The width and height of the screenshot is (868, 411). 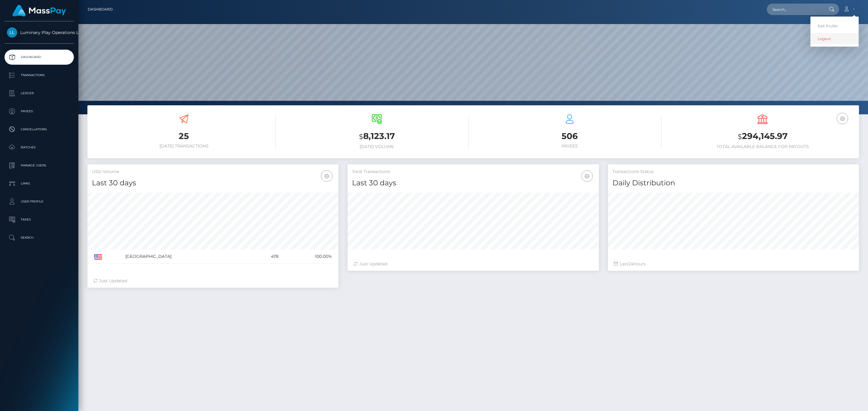 I want to click on a: User Profile, so click(x=39, y=202).